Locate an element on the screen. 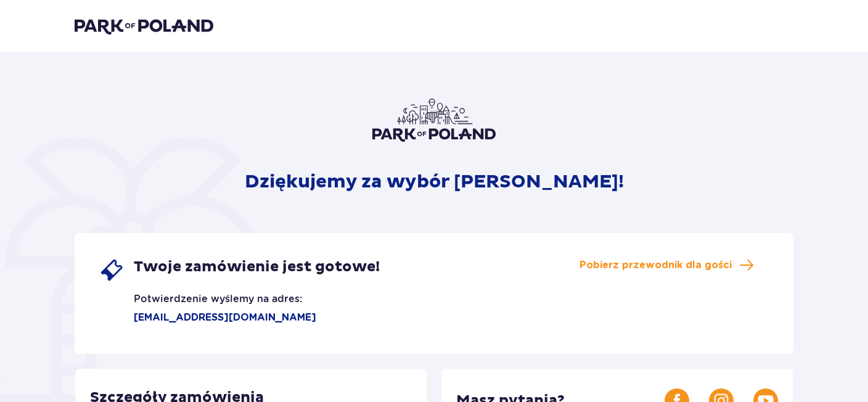 The width and height of the screenshot is (868, 402). a: Pobierz przewodnik dla gości is located at coordinates (666, 265).